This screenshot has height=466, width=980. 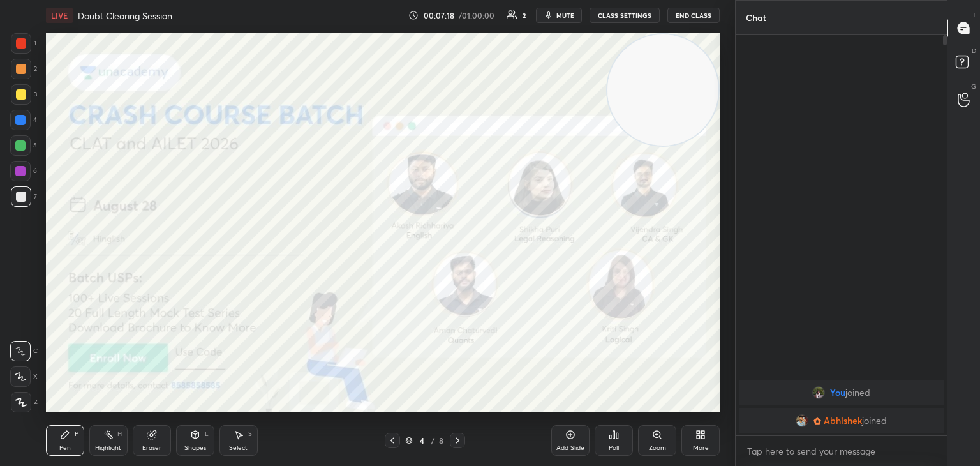 What do you see at coordinates (23, 95) in the screenshot?
I see `div: 3` at bounding box center [23, 95].